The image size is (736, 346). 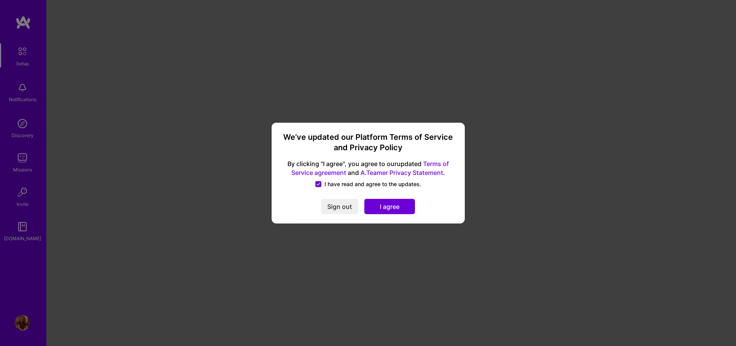 What do you see at coordinates (340, 206) in the screenshot?
I see `button: Sign out` at bounding box center [340, 206].